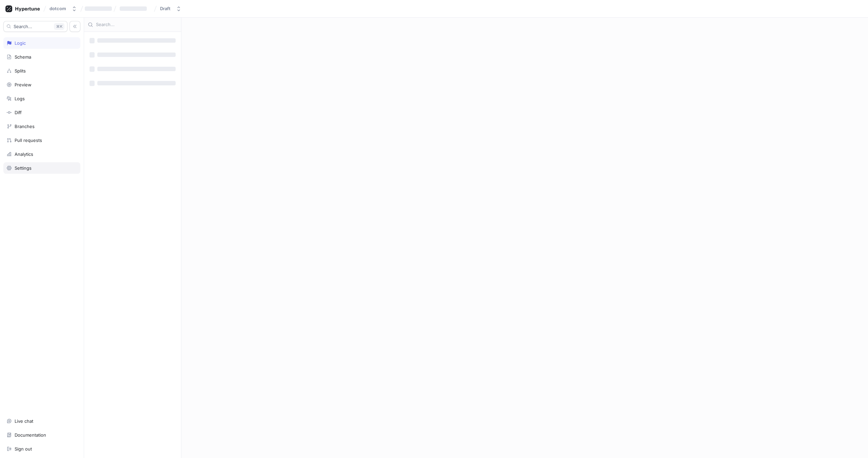 This screenshot has width=868, height=458. What do you see at coordinates (58, 8) in the screenshot?
I see `div: dotcom` at bounding box center [58, 8].